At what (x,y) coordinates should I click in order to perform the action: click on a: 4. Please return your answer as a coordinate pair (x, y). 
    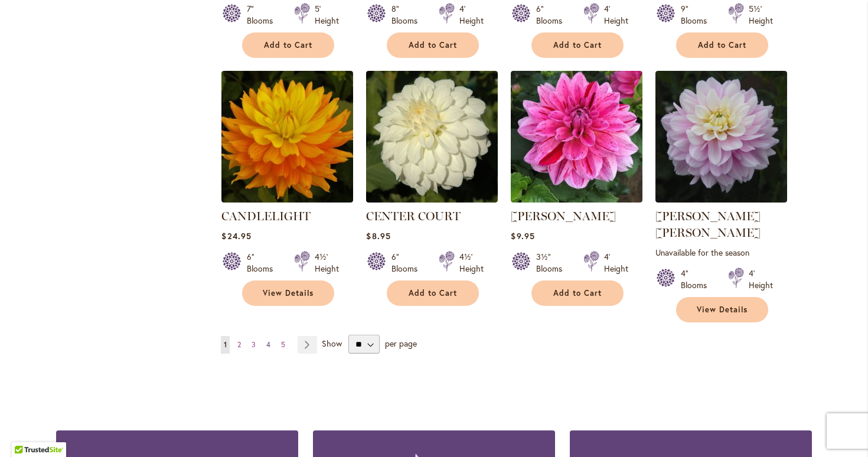
    Looking at the image, I should click on (268, 345).